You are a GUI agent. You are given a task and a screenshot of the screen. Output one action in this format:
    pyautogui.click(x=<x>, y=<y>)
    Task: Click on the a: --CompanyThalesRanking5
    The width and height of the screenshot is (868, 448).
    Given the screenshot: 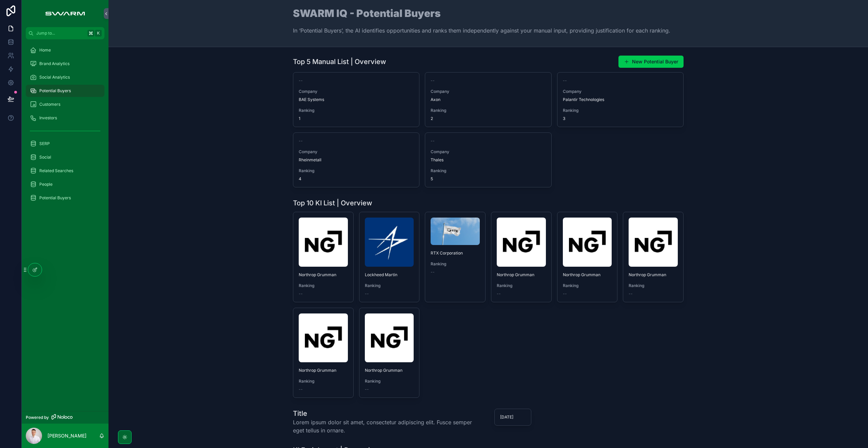 What is the action you would take?
    pyautogui.click(x=488, y=160)
    